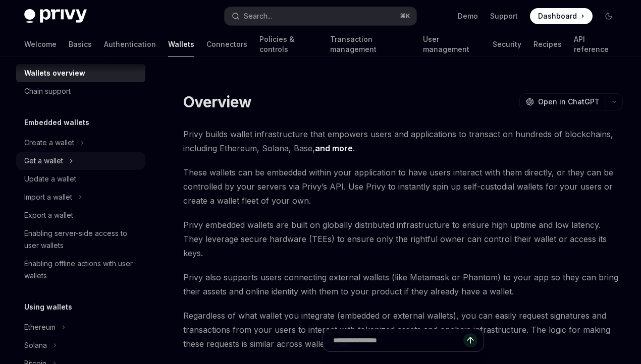 This screenshot has height=364, width=641. I want to click on span: Regardless of what wallet you integrate (embedded or external wallets), you can easily request si..., so click(403, 330).